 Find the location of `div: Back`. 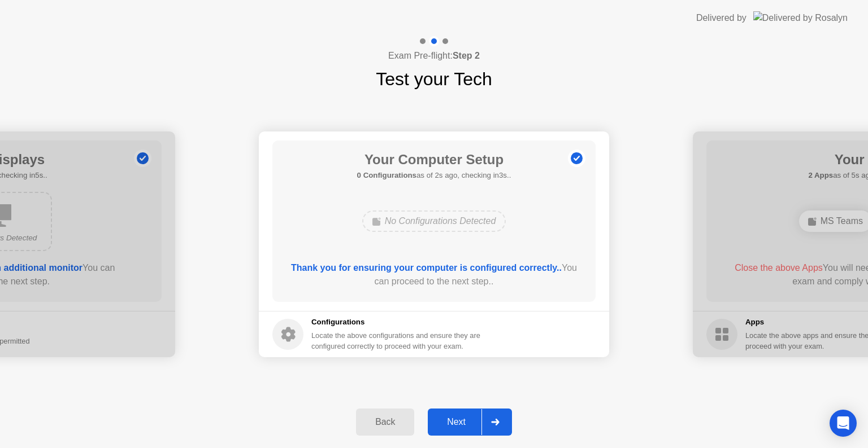

div: Back is located at coordinates (385, 422).